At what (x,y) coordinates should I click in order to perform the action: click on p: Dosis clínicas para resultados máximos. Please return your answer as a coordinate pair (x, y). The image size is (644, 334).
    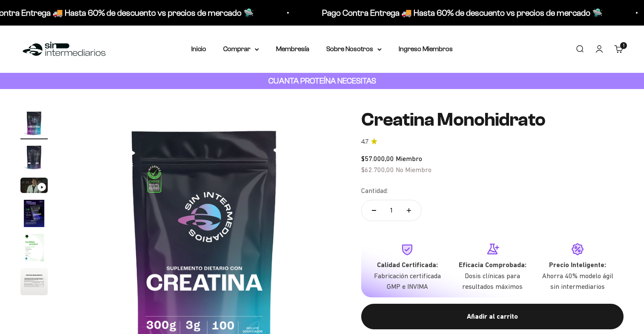
    Looking at the image, I should click on (492, 281).